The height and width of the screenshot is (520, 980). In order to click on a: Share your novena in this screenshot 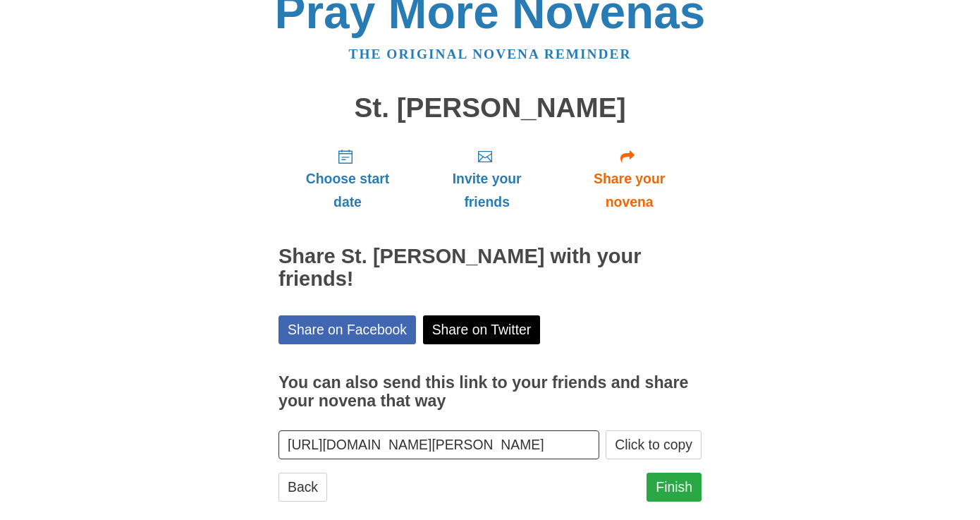, I will do `click(629, 179)`.